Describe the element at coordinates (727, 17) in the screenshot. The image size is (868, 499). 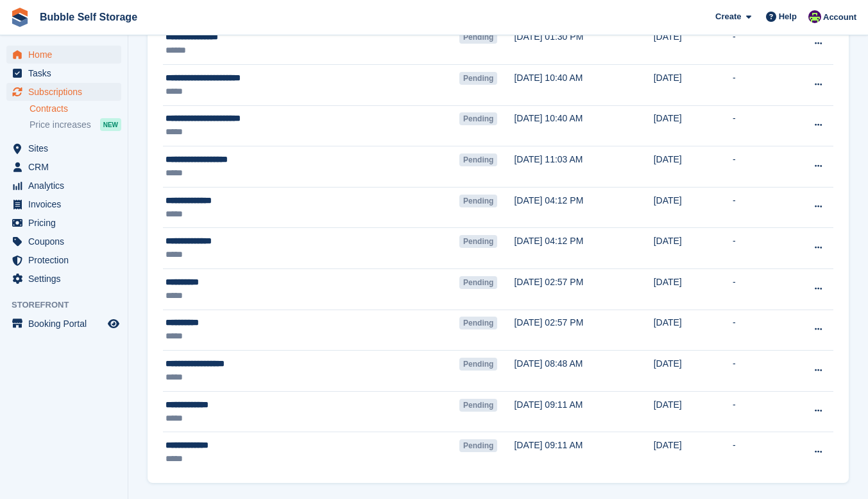
I see `span: Create` at that location.